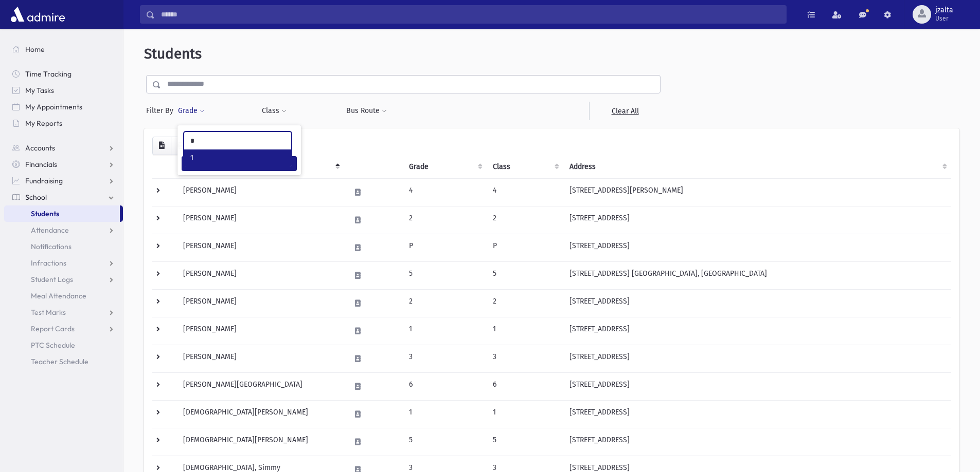 This screenshot has width=980, height=472. What do you see at coordinates (63, 123) in the screenshot?
I see `a: My Reports` at bounding box center [63, 123].